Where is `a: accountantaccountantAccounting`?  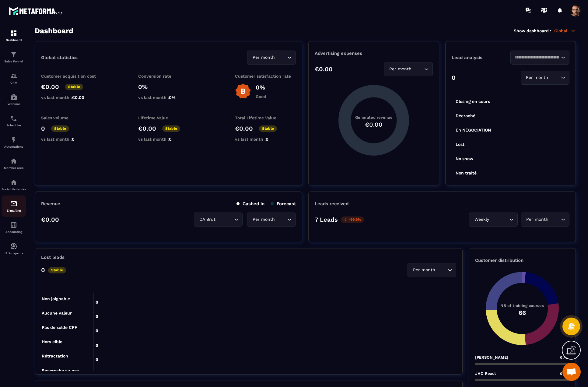 a: accountantaccountantAccounting is located at coordinates (13, 228).